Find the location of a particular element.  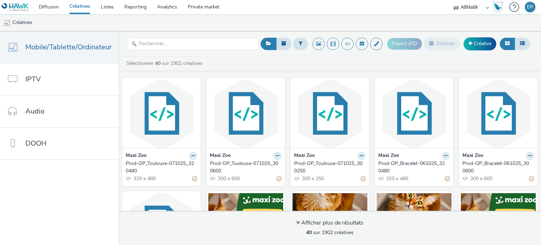

div: Prod-OP_Toulouse-071025_300600 is located at coordinates (244, 167).